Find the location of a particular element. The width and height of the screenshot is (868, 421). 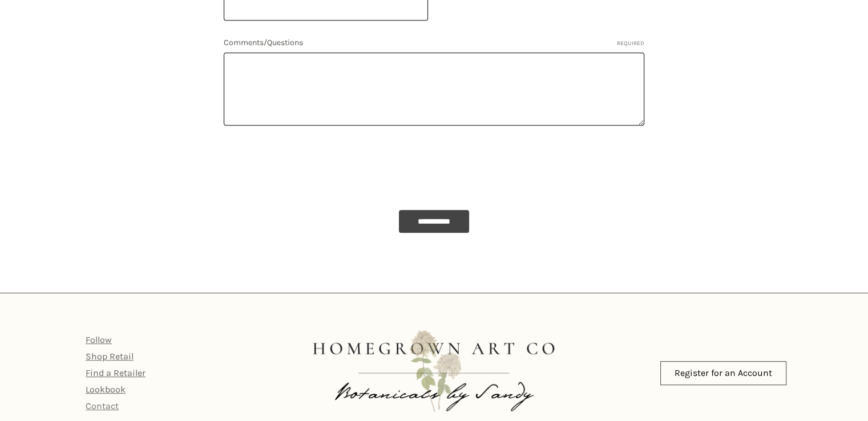

small: Required is located at coordinates (630, 43).